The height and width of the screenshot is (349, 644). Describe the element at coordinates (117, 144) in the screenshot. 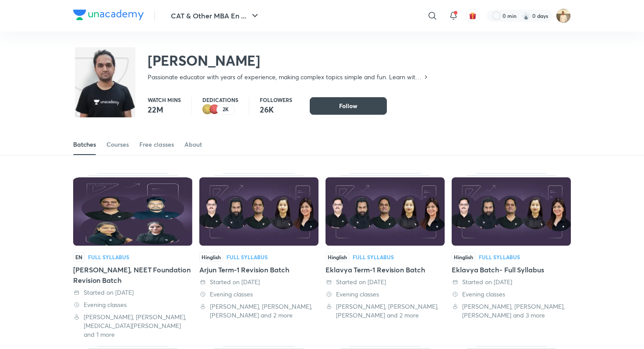

I see `div: Courses` at that location.